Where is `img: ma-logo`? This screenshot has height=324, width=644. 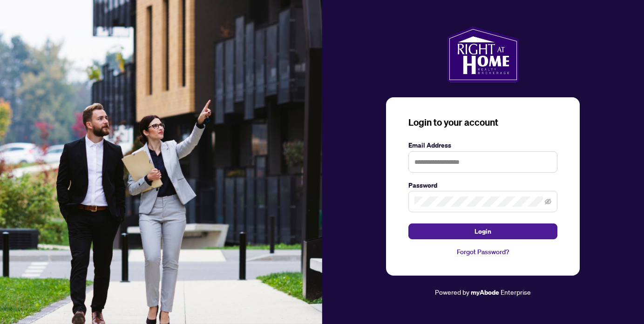
img: ma-logo is located at coordinates (483, 54).